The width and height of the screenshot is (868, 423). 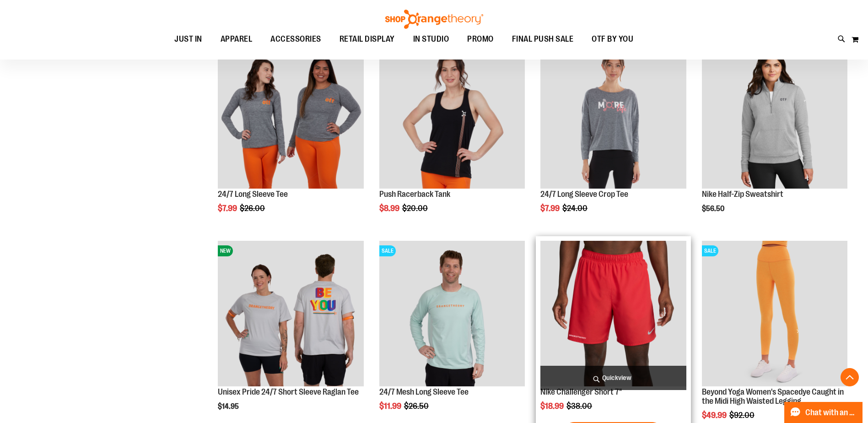 I want to click on img: Product image for 24/7 Long Sleeve Tee, so click(x=290, y=116).